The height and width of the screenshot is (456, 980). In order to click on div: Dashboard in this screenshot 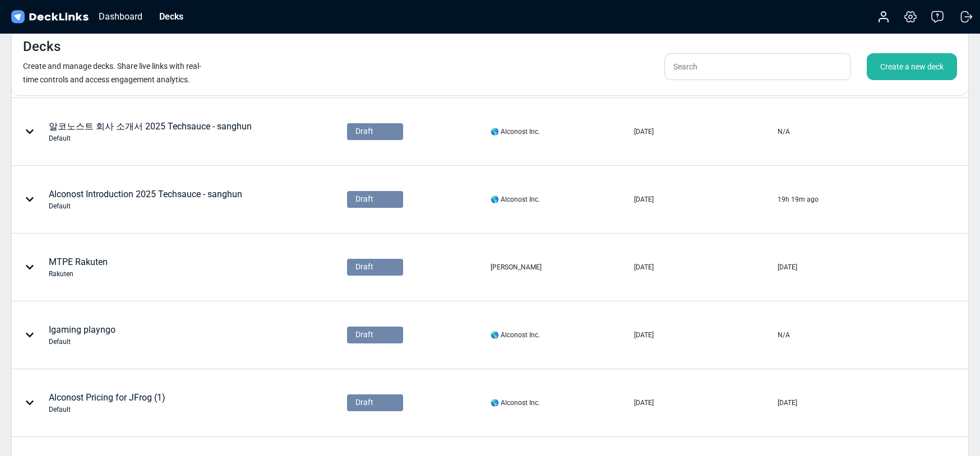, I will do `click(120, 16)`.